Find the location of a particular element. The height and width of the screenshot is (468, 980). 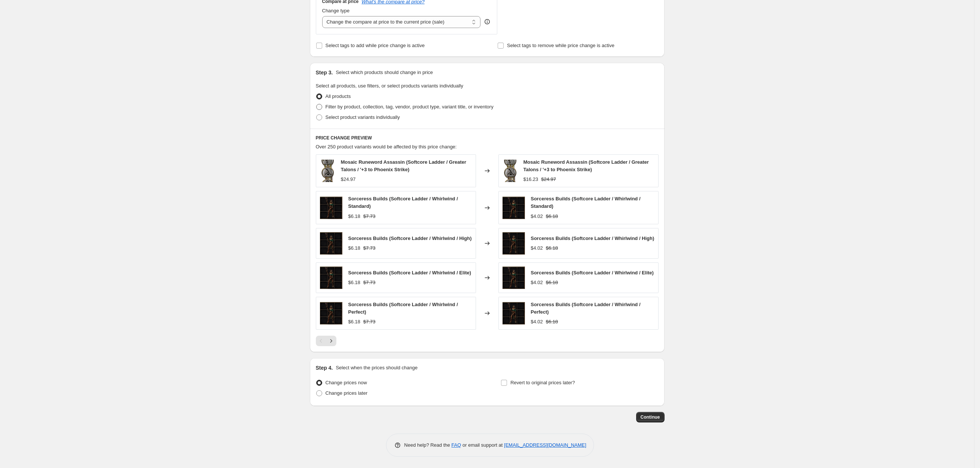

div: $16.23 is located at coordinates (531, 180).